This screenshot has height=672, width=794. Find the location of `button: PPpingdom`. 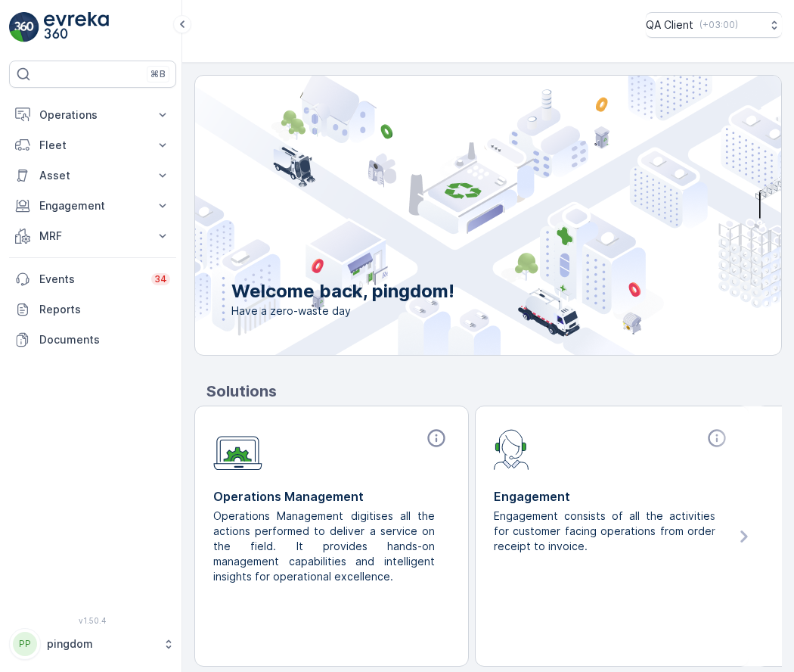

button: PPpingdom is located at coordinates (92, 643).